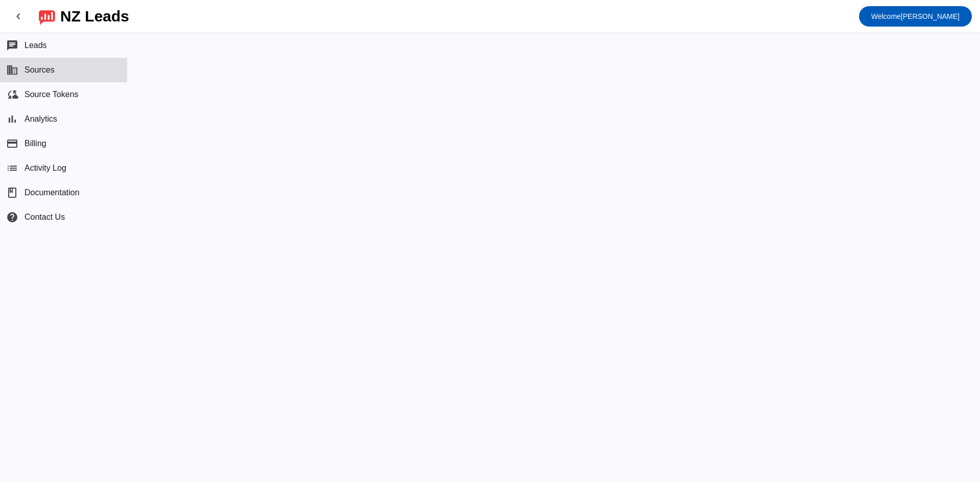 The width and height of the screenshot is (980, 483). Describe the element at coordinates (12, 119) in the screenshot. I see `mat-icon: bar_chart` at that location.